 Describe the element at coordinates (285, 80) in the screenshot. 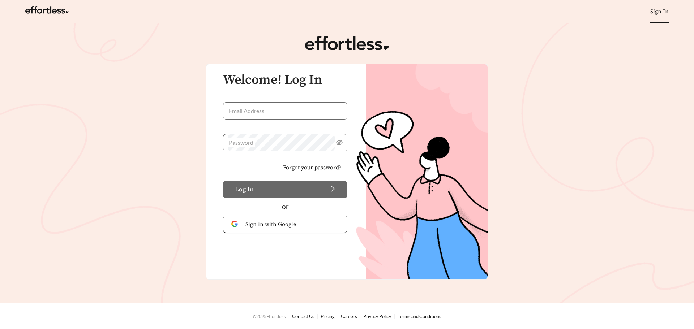

I see `h3: Welcome! Log In` at that location.